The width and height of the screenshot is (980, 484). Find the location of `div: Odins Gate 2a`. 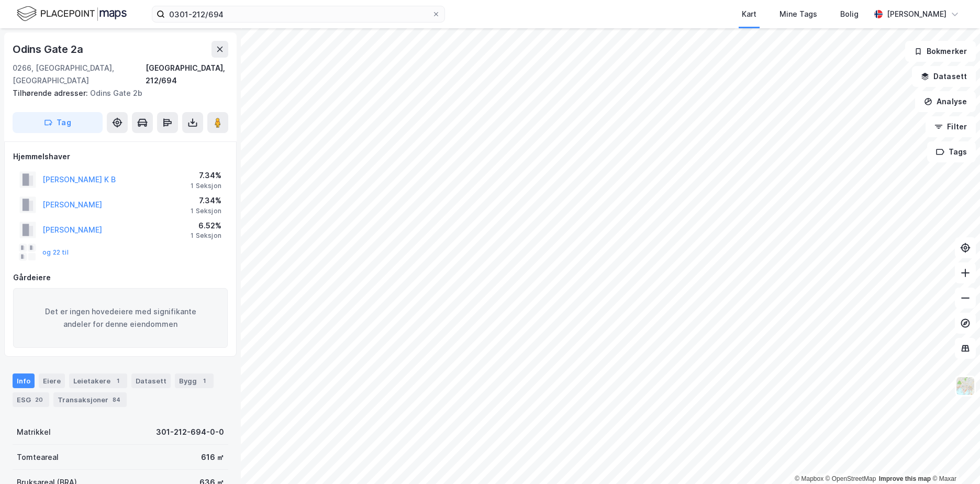

div: Odins Gate 2a is located at coordinates (49, 49).